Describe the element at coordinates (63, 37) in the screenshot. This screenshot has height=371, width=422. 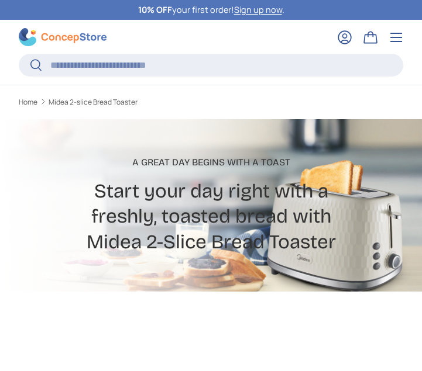
I see `img: ConcepStore` at that location.